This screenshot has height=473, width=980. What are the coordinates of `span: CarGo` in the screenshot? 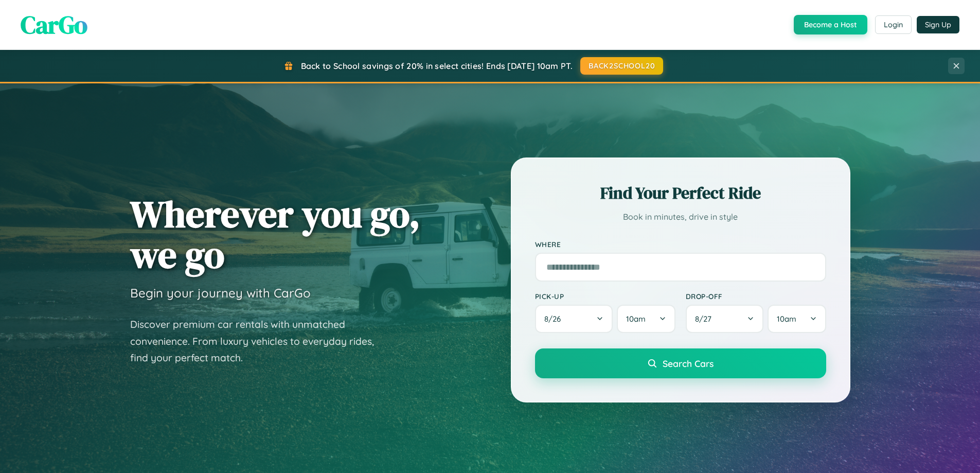 It's located at (54, 25).